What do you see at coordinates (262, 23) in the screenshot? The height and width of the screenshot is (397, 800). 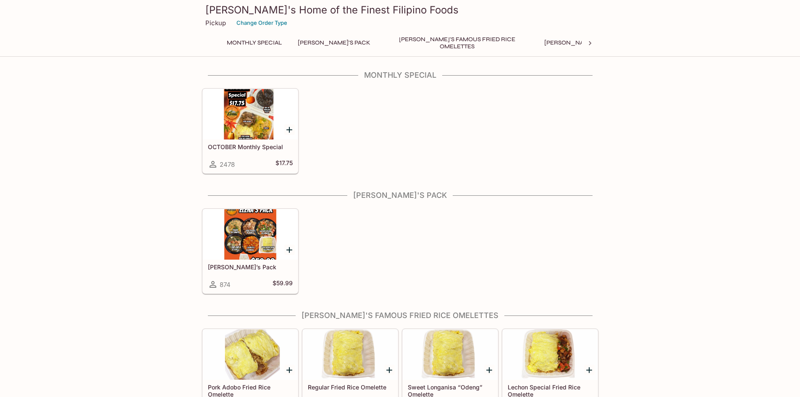 I see `button: Change Order Type` at bounding box center [262, 23].